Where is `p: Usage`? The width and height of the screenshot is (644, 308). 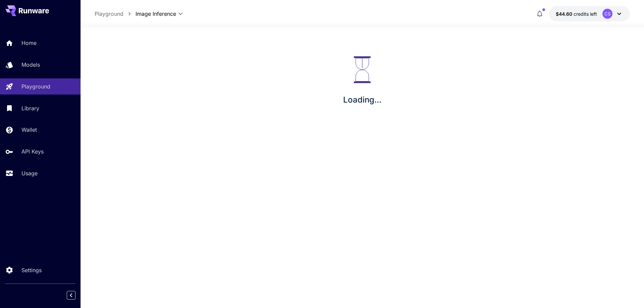 p: Usage is located at coordinates (30, 173).